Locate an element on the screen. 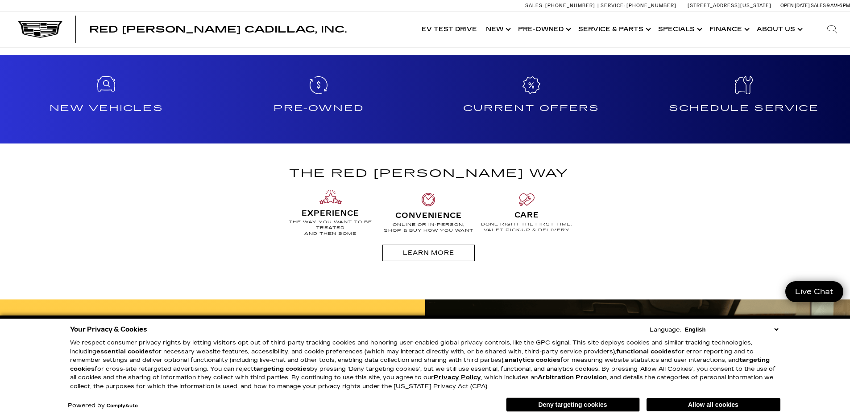 This screenshot has height=418, width=850. span: Live Chat is located at coordinates (814, 292).